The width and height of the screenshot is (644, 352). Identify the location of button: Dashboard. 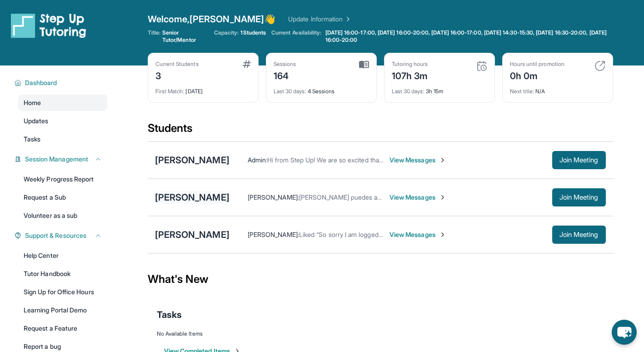
(61, 83).